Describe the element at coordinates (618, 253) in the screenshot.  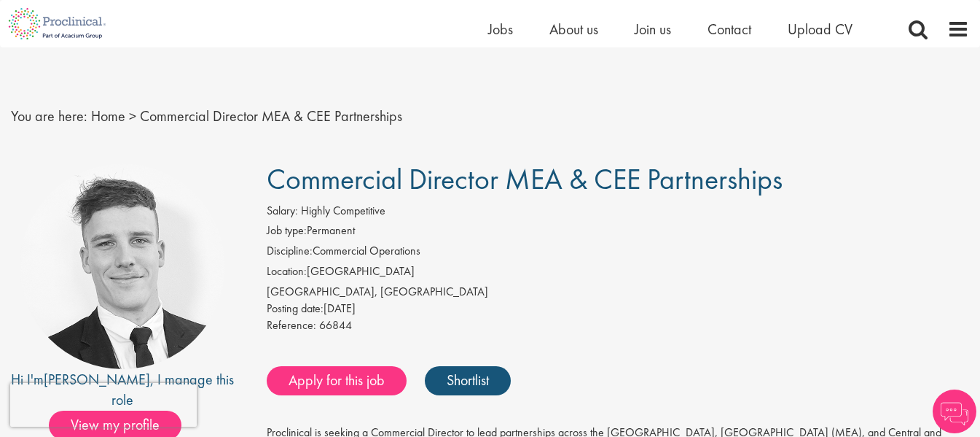
I see `li: Commercial Operations` at that location.